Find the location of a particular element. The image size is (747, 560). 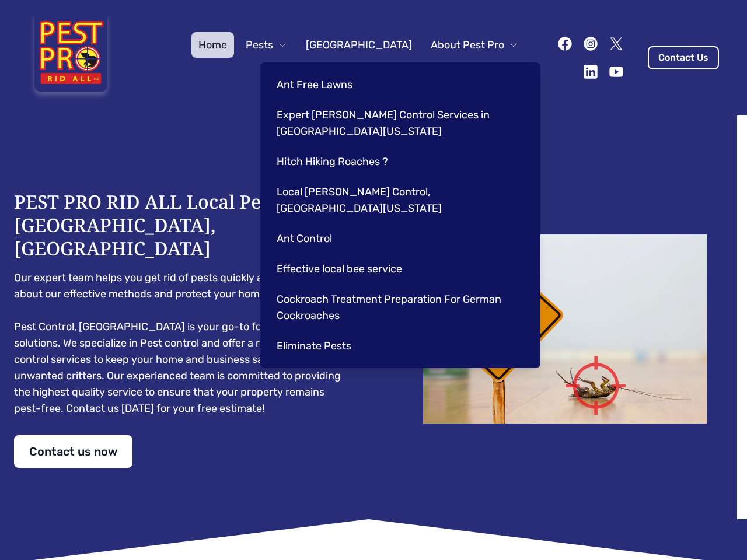

a: Eliminate Pests is located at coordinates (398, 346).